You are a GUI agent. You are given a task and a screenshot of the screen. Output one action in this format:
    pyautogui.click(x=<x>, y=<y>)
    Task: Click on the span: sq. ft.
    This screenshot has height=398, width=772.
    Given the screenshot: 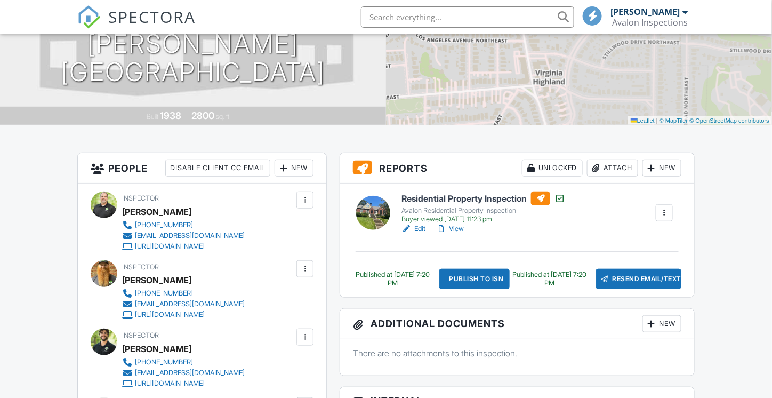 What is the action you would take?
    pyautogui.click(x=224, y=116)
    